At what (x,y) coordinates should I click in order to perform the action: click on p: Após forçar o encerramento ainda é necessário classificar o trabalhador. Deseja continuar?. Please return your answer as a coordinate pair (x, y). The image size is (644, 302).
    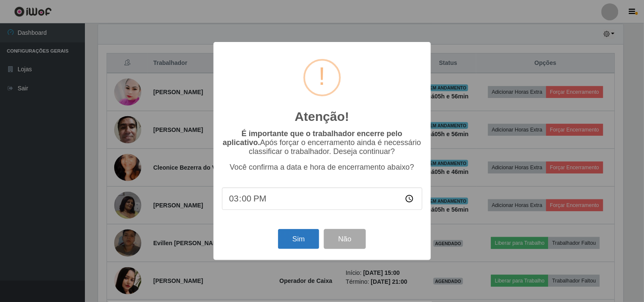
    Looking at the image, I should click on (322, 142).